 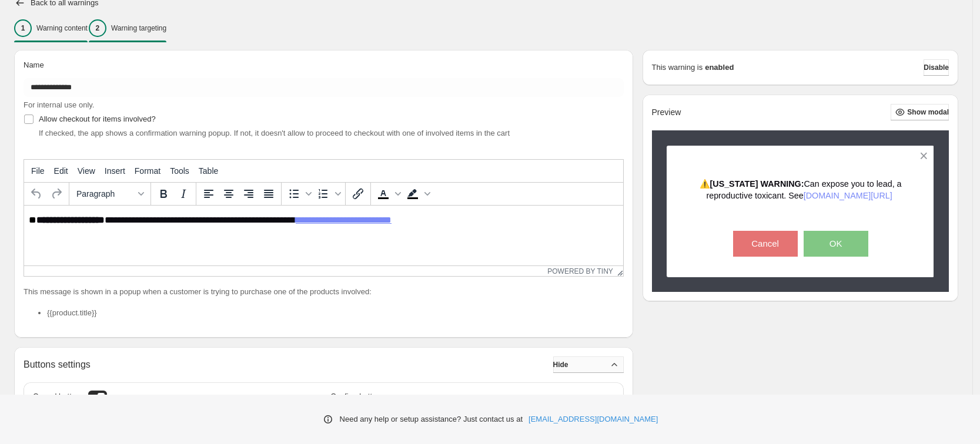 What do you see at coordinates (588, 365) in the screenshot?
I see `button: Hide` at bounding box center [588, 365].